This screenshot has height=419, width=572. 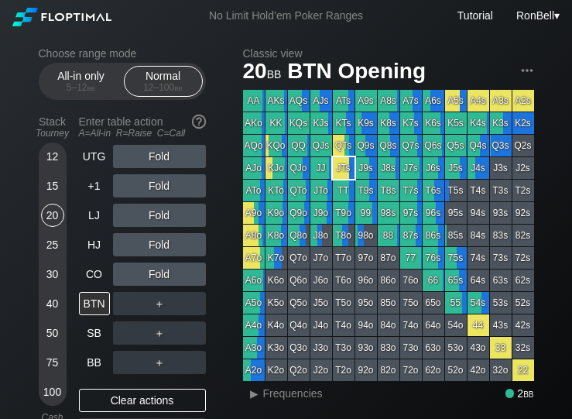 What do you see at coordinates (411, 123) in the screenshot?
I see `div: K7s` at bounding box center [411, 123].